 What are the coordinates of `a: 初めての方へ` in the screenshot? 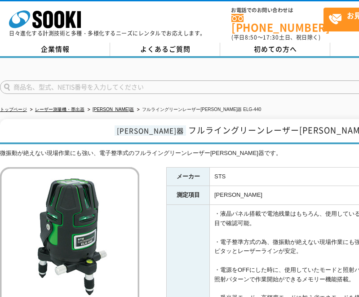 It's located at (275, 49).